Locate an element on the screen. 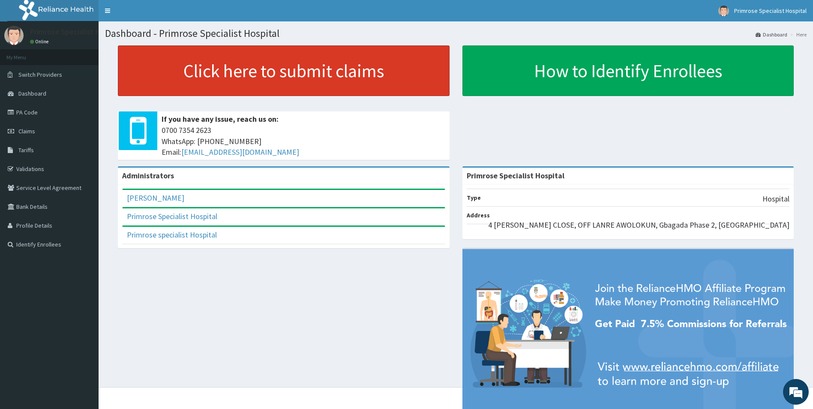 The width and height of the screenshot is (813, 409). a: Dashboard is located at coordinates (771, 34).